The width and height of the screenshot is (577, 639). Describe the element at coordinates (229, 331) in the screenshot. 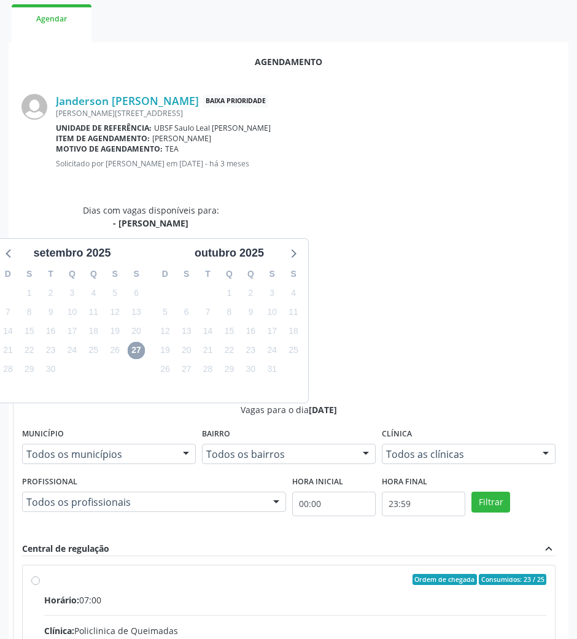

I see `span: quarta-feira, 15 de outubro de 2025` at that location.